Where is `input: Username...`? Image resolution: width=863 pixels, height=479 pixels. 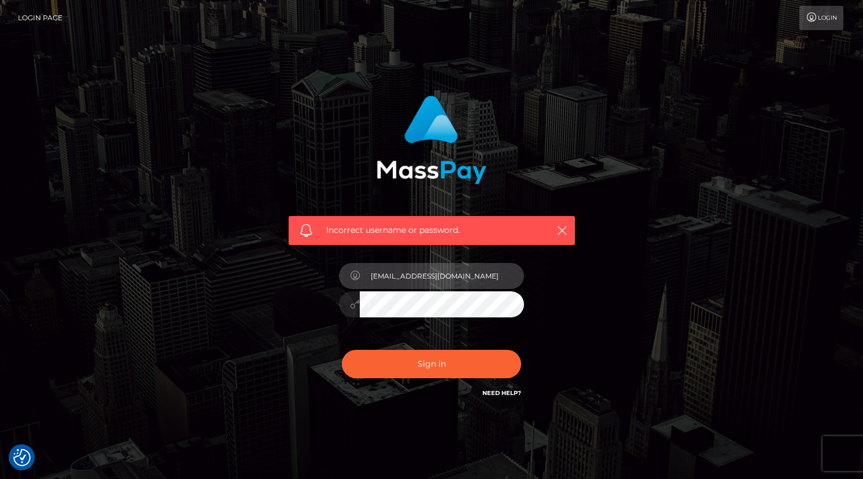 input: Username... is located at coordinates (442, 275).